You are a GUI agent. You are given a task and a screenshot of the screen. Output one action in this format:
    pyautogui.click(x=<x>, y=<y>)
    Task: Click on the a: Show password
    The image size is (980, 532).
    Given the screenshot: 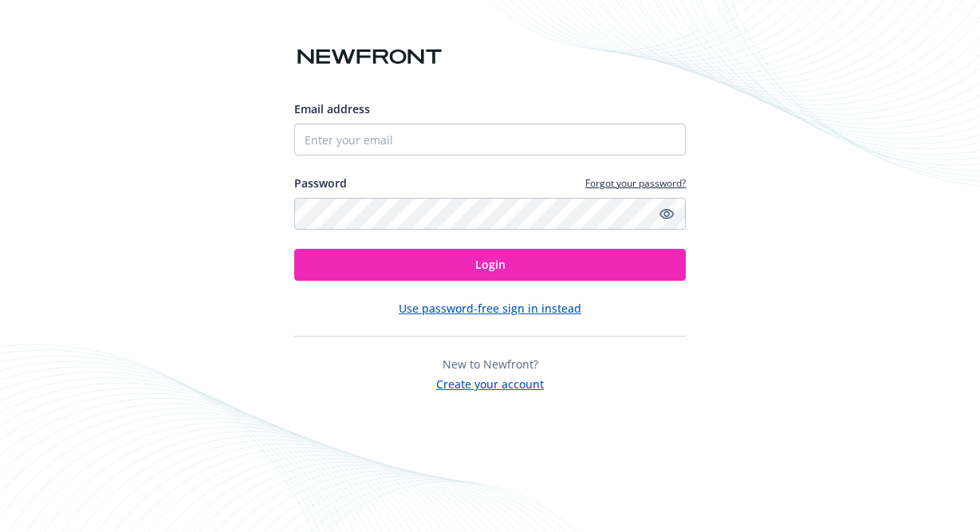 What is the action you would take?
    pyautogui.click(x=667, y=213)
    